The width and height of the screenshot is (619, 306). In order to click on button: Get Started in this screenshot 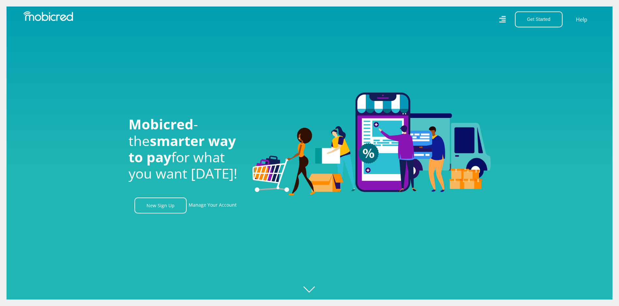, I will do `click(539, 19)`.